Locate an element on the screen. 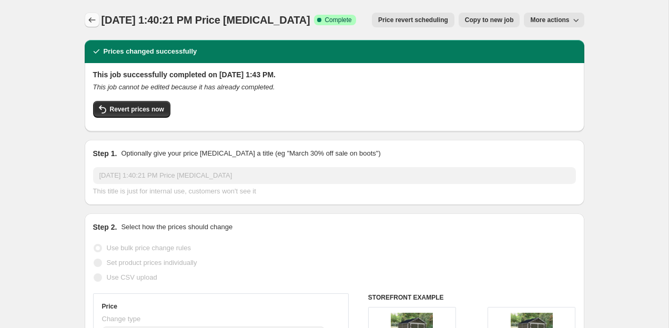 This screenshot has height=328, width=669. button: Copy to new job is located at coordinates (489, 20).